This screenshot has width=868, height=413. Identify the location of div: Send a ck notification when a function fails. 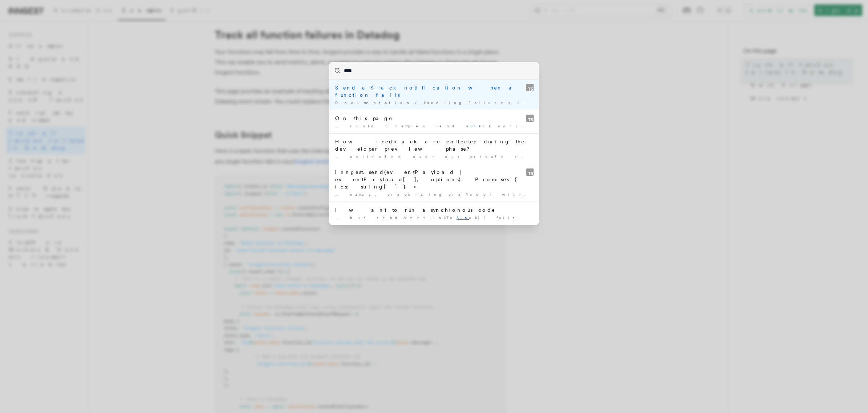
(434, 91).